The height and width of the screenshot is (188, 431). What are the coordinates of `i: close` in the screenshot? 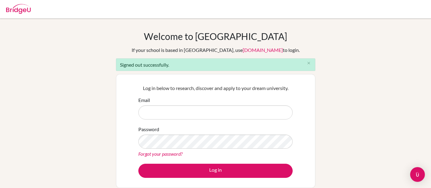 It's located at (308, 63).